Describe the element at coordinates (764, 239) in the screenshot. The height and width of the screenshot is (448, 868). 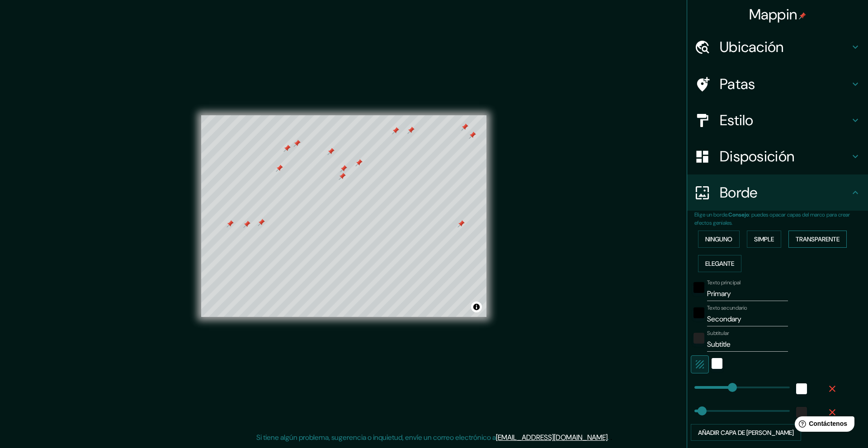
I see `button: Simple` at that location.